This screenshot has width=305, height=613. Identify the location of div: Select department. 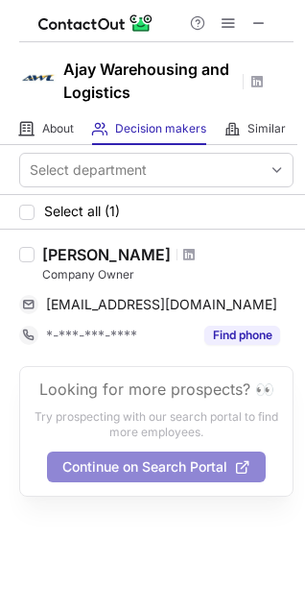
(88, 170).